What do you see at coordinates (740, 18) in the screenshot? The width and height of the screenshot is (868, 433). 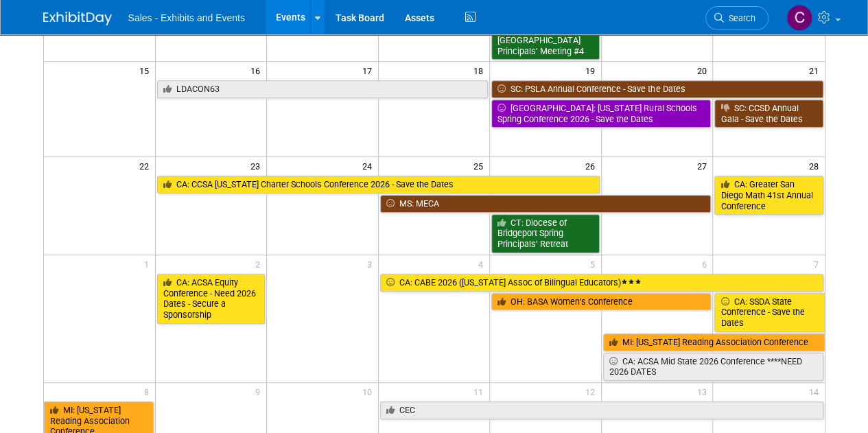 I see `span: Search` at bounding box center [740, 18].